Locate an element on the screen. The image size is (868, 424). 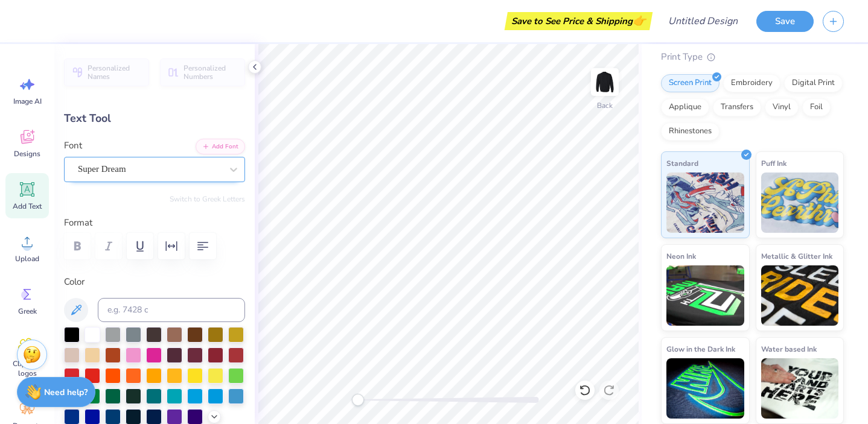
div: Digital Print is located at coordinates (813, 83).